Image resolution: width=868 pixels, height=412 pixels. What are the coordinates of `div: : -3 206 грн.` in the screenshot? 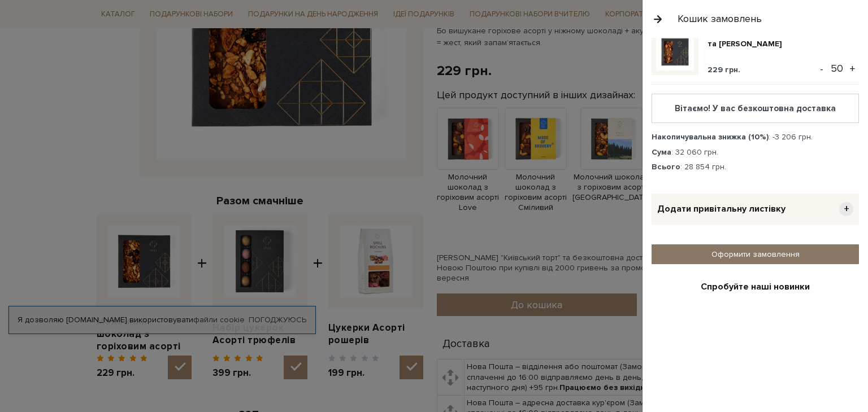 It's located at (755, 137).